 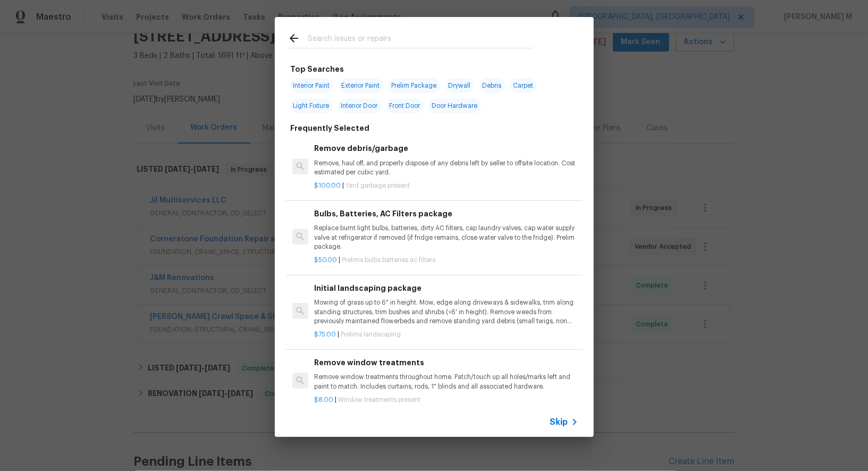 I want to click on span: Debris, so click(x=492, y=86).